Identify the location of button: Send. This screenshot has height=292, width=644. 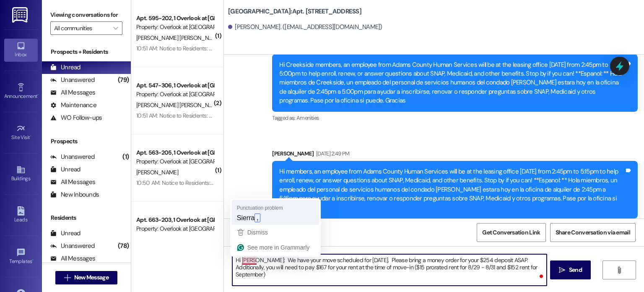
(570, 270).